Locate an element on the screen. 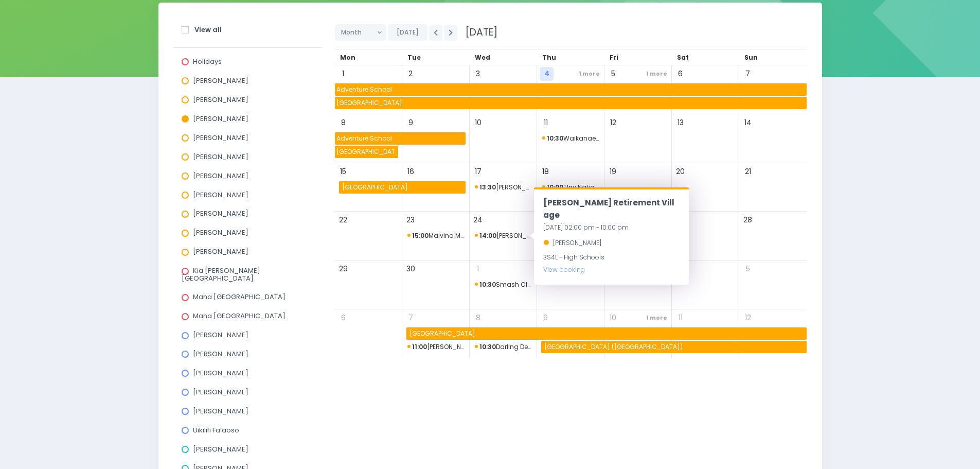  strong: 14:00 is located at coordinates (488, 235).